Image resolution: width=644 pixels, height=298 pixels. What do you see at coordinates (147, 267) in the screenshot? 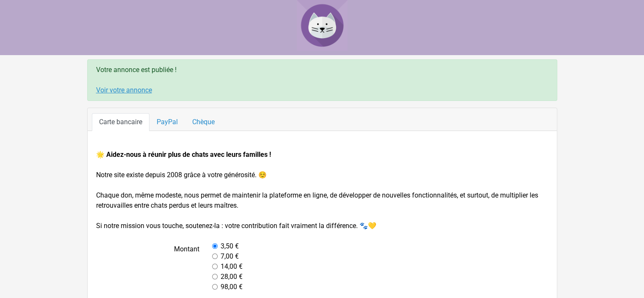
I see `label: Montant` at bounding box center [147, 267].